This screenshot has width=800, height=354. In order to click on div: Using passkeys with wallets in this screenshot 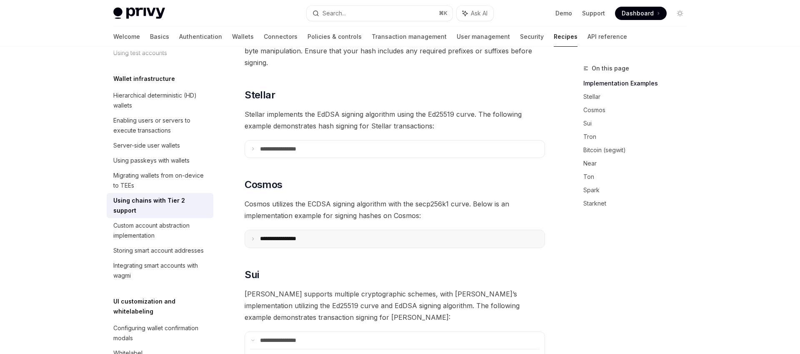, I will do `click(151, 161)`.